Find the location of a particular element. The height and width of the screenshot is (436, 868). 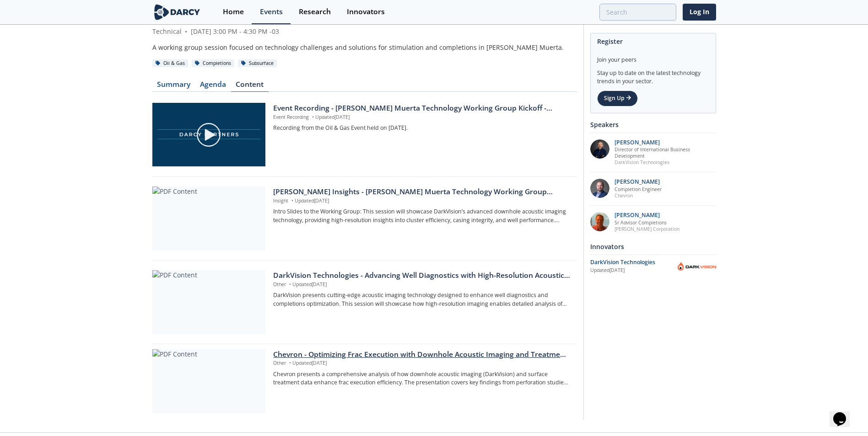

img: 85e877a3-ccc8-442c-b6f1-607594ba5229 is located at coordinates (600, 149).